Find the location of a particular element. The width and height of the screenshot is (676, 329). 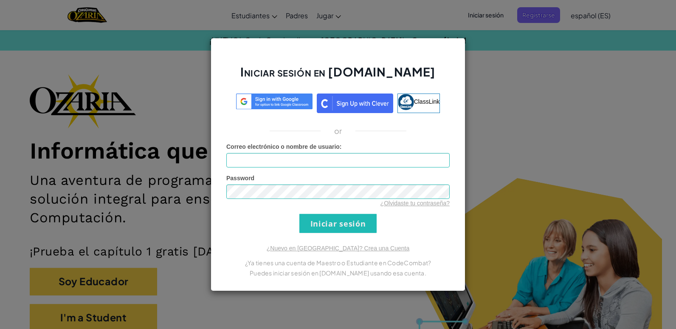

a: ¿Olvidaste tu contraseña? is located at coordinates (415, 203).